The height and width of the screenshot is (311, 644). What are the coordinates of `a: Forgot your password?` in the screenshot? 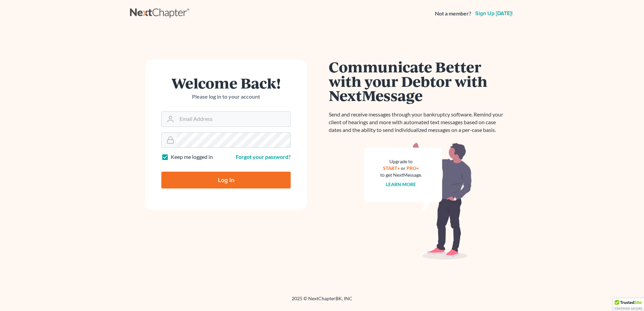 It's located at (263, 157).